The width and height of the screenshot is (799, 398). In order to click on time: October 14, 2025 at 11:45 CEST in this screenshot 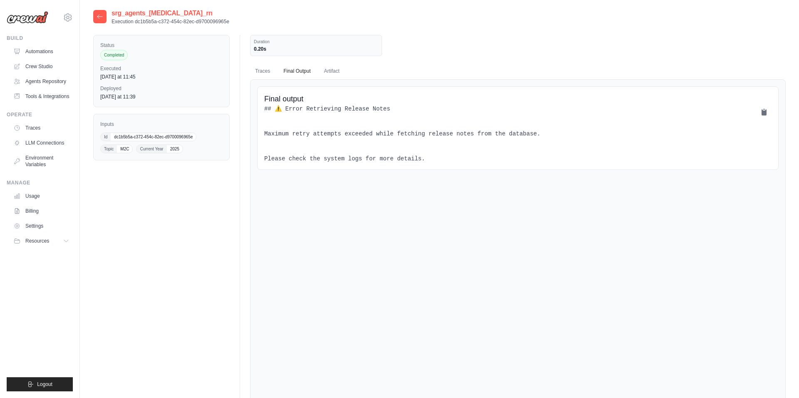, I will do `click(118, 77)`.